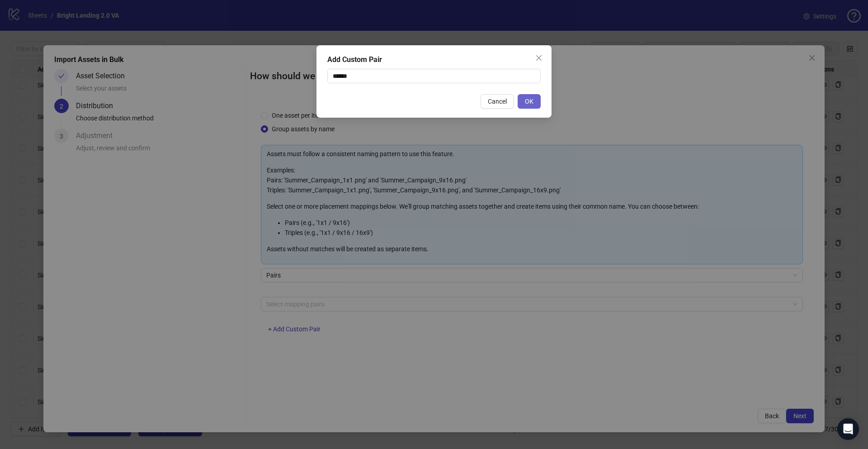  Describe the element at coordinates (539, 58) in the screenshot. I see `button: Close` at that location.